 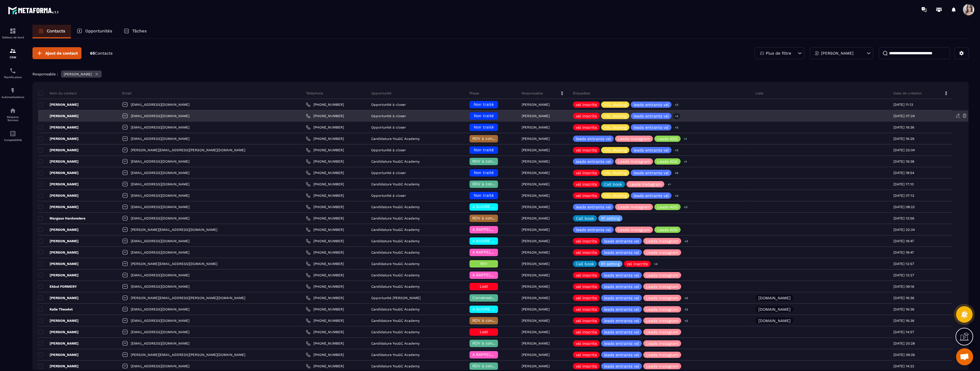 What do you see at coordinates (135, 31) in the screenshot?
I see `a: Tâches` at bounding box center [135, 31].